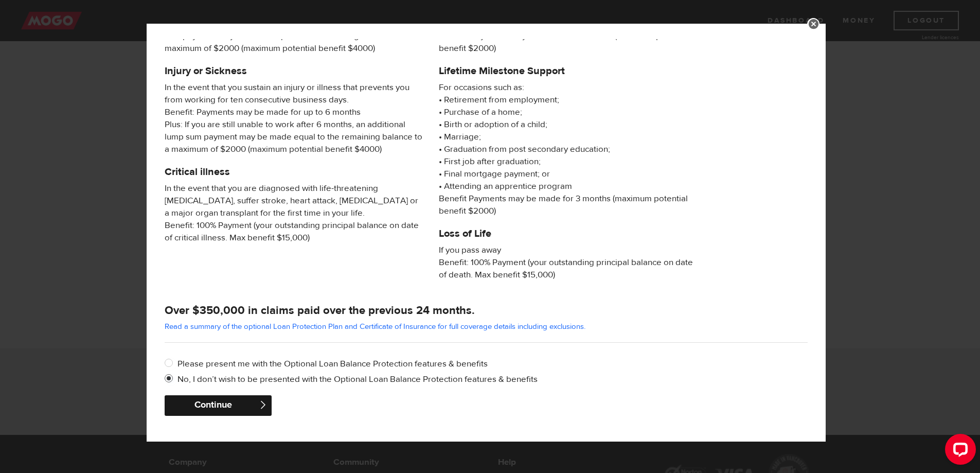 The width and height of the screenshot is (980, 473). What do you see at coordinates (294, 118) in the screenshot?
I see `span: In the event that you sustain an injury or illness that prevents you from working for ten consecu...` at bounding box center [294, 118].